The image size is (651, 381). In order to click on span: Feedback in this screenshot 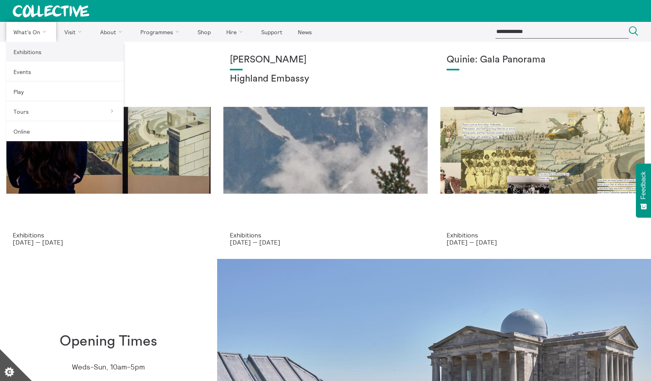, I will do `click(643, 185)`.